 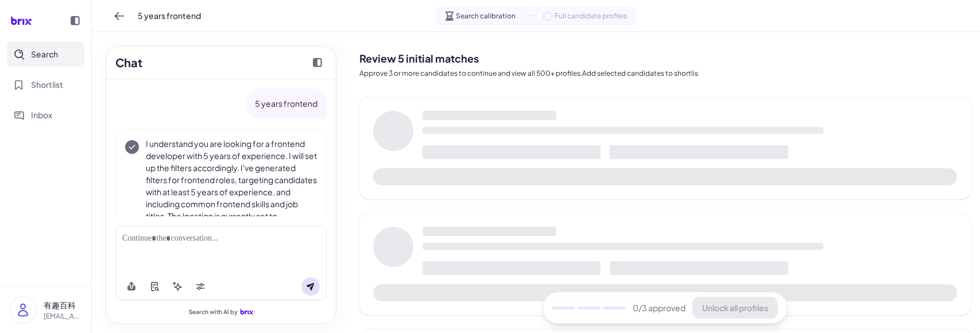 What do you see at coordinates (169, 15) in the screenshot?
I see `span: 5 years frontend` at bounding box center [169, 15].